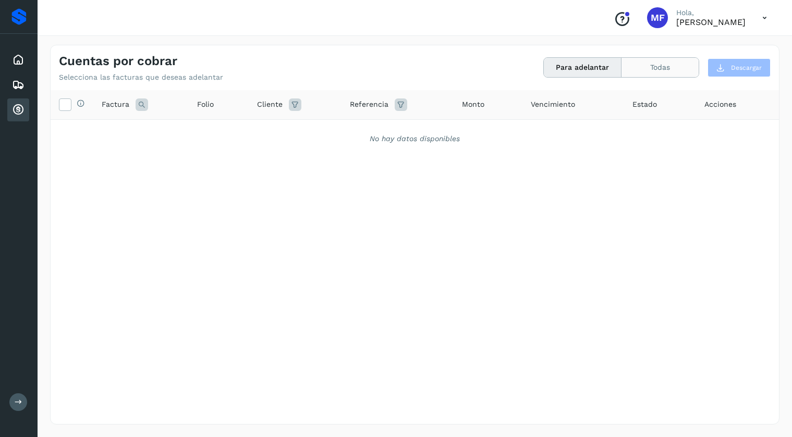  Describe the element at coordinates (738, 68) in the screenshot. I see `button: Descargar` at that location.